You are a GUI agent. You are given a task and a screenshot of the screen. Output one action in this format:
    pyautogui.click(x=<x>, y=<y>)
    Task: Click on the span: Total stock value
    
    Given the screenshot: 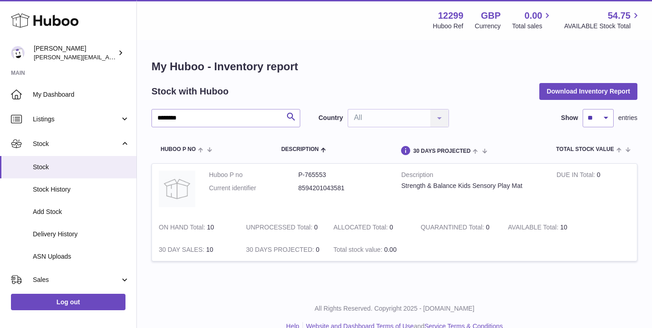 What is the action you would take?
    pyautogui.click(x=585, y=149)
    